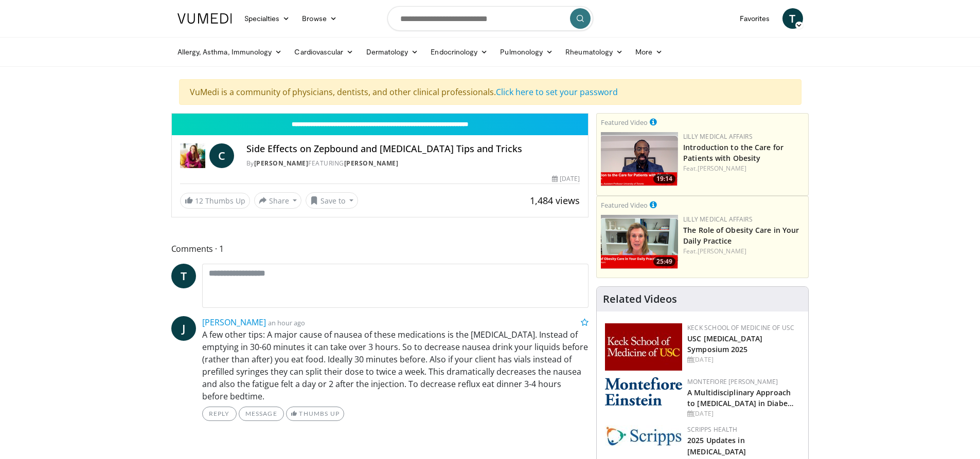 The height and width of the screenshot is (459, 980). Describe the element at coordinates (643, 435) in the screenshot. I see `img: c9f2b0b7-b02a-4276-a72a-b0cbb4230bc1.jpg.150x105_q85_autocrop_double_scale_upscale_version-0.2.jpg` at that location.